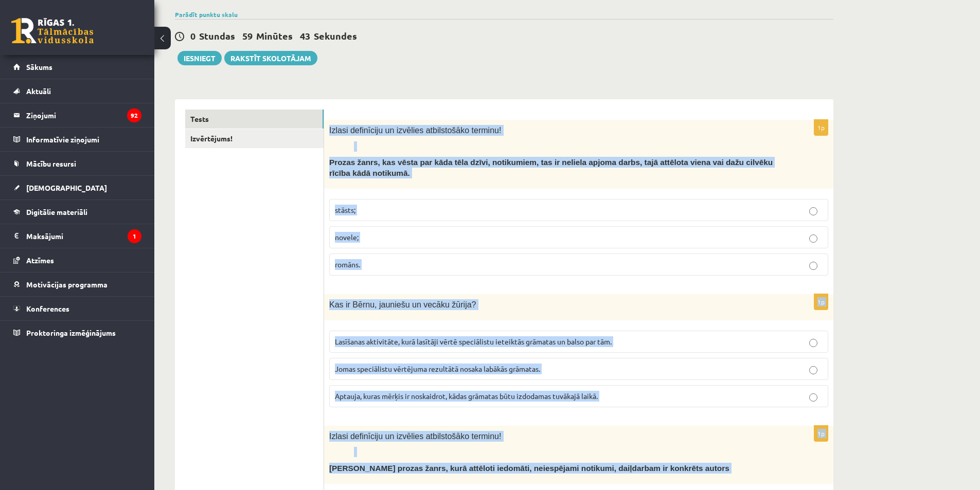  What do you see at coordinates (346, 237) in the screenshot?
I see `span: novele;` at bounding box center [346, 237].